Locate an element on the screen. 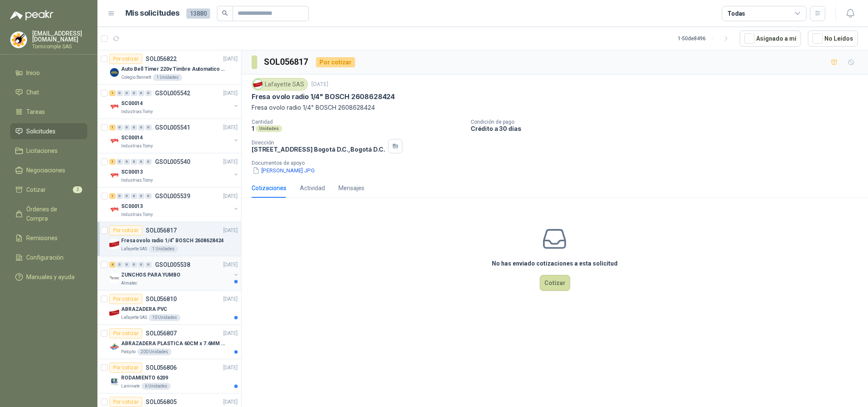 This screenshot has height=407, width=868. h1: Mis solicitudes is located at coordinates (153, 13).